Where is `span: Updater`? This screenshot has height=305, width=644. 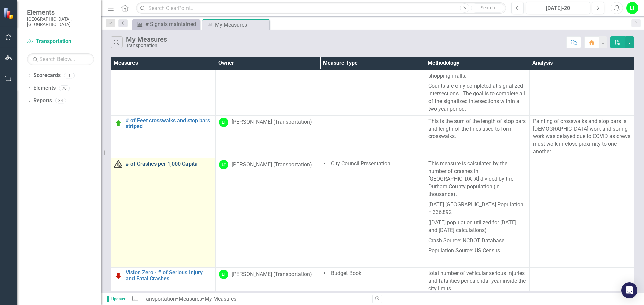 span: Updater is located at coordinates (118, 299).